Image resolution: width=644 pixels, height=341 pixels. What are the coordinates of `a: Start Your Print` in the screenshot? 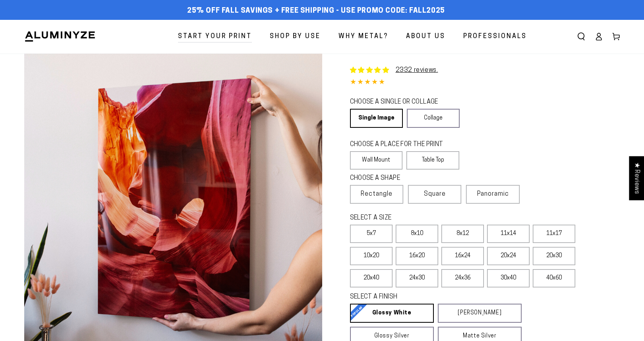 It's located at (215, 36).